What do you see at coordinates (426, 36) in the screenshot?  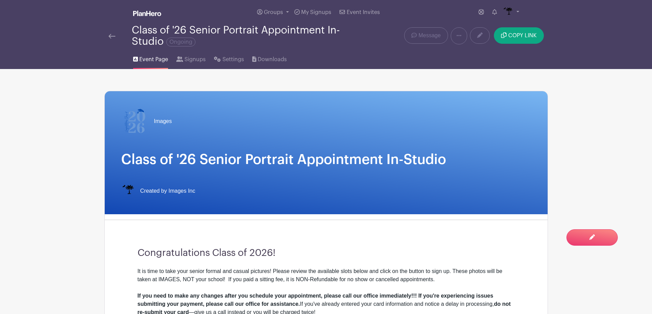 I see `a: Message` at bounding box center [426, 36].